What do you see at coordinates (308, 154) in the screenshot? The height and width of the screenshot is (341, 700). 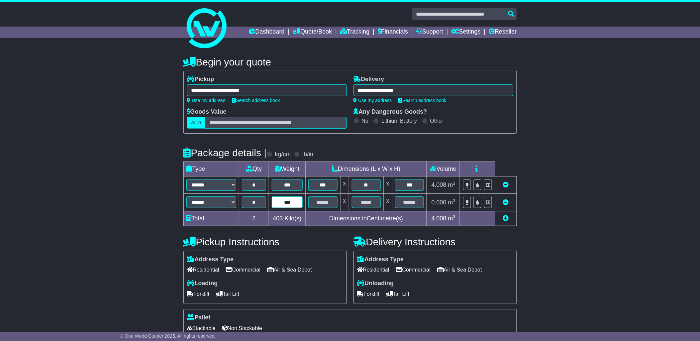 I see `label: lb/in` at bounding box center [308, 154].